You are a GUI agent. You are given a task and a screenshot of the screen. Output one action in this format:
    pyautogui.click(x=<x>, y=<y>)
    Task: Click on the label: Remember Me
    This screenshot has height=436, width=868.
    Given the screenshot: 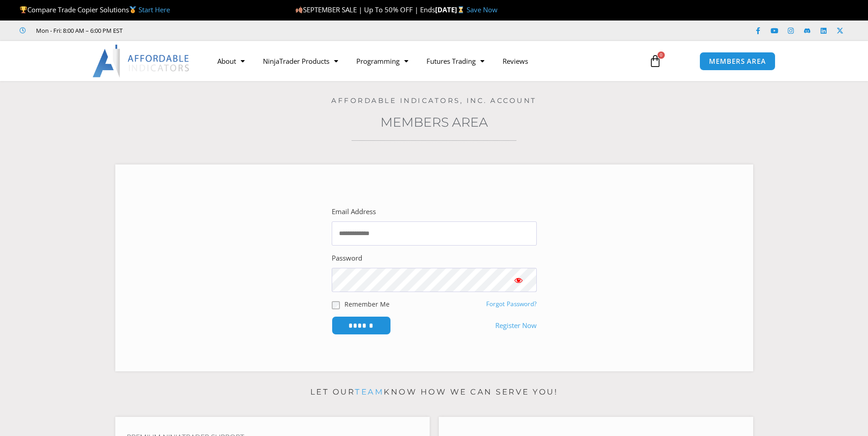 What is the action you would take?
    pyautogui.click(x=367, y=303)
    